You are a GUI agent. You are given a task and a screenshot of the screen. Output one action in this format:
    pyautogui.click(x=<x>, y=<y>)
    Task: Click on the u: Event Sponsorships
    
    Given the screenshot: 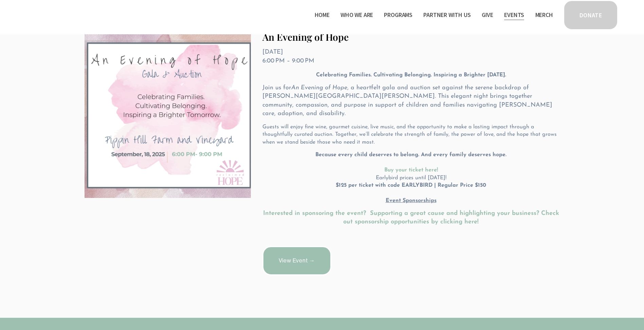 What is the action you would take?
    pyautogui.click(x=411, y=201)
    